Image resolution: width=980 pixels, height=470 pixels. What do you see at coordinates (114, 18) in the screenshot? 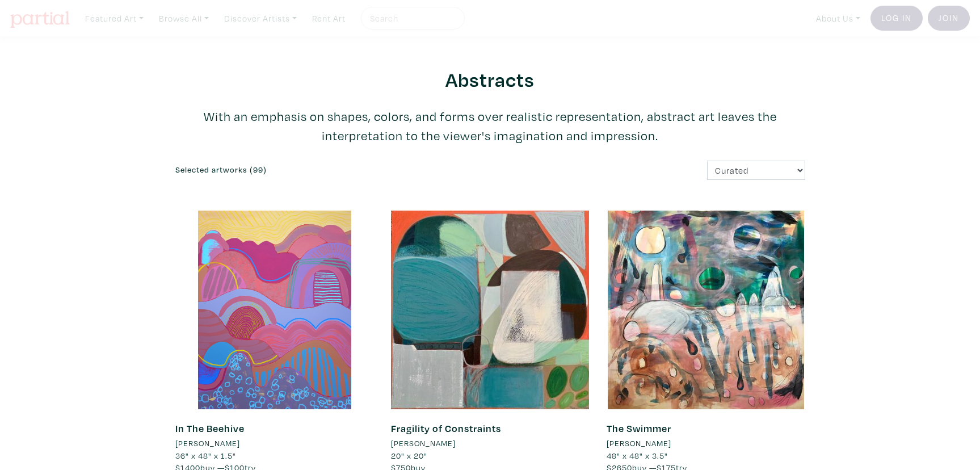
I see `a: Featured Art` at bounding box center [114, 18].